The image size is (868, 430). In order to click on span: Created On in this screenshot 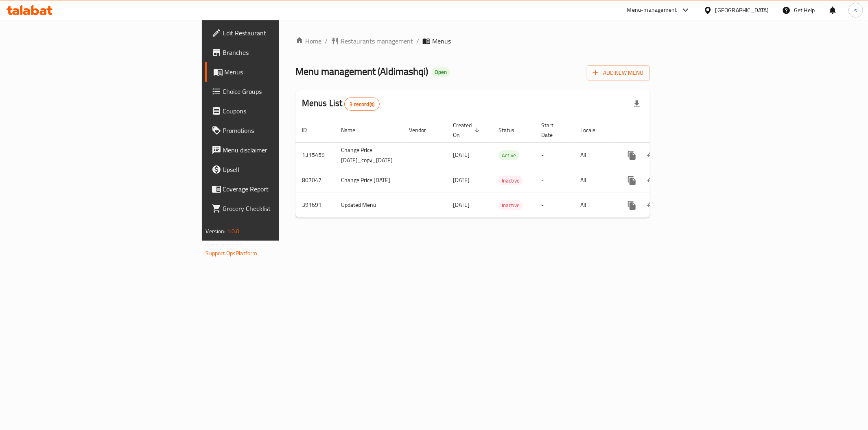, I will do `click(468, 130)`.